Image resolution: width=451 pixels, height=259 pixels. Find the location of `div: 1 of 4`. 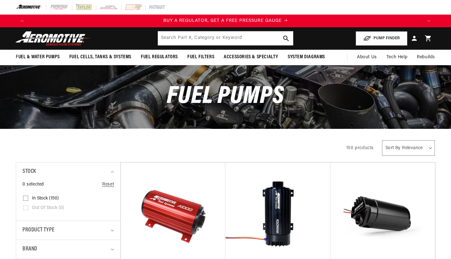

div: 1 of 4 is located at coordinates (225, 21).